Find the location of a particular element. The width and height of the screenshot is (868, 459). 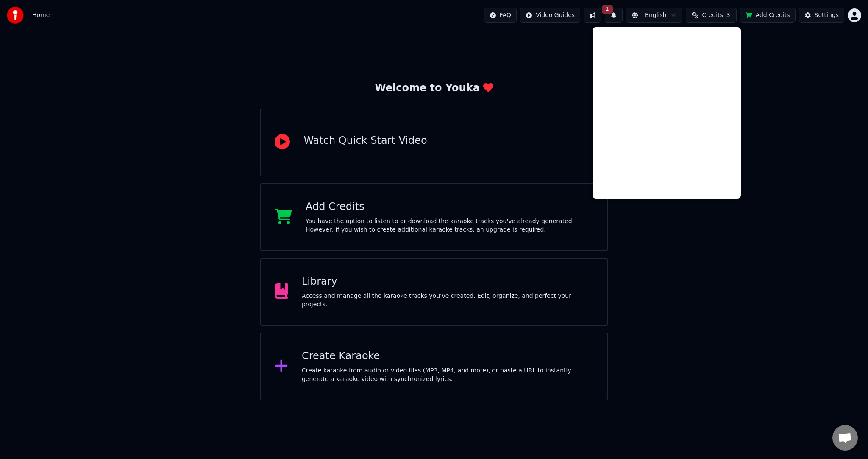

div: You have the option to listen to or download the karaoke tracks you've already generated. However... is located at coordinates (449, 225).